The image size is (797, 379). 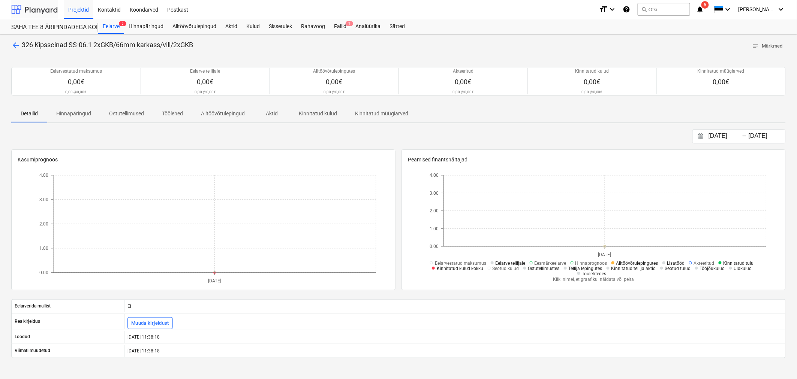 I want to click on p: Viimati muudetud, so click(x=32, y=351).